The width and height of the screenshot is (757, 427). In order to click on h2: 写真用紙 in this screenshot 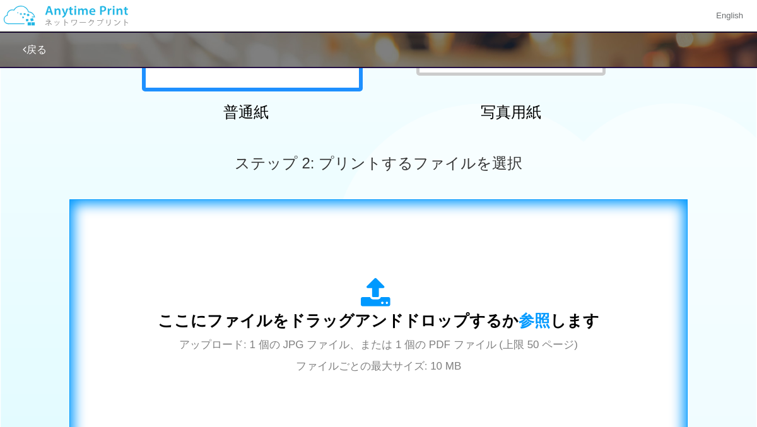, I will do `click(511, 112)`.